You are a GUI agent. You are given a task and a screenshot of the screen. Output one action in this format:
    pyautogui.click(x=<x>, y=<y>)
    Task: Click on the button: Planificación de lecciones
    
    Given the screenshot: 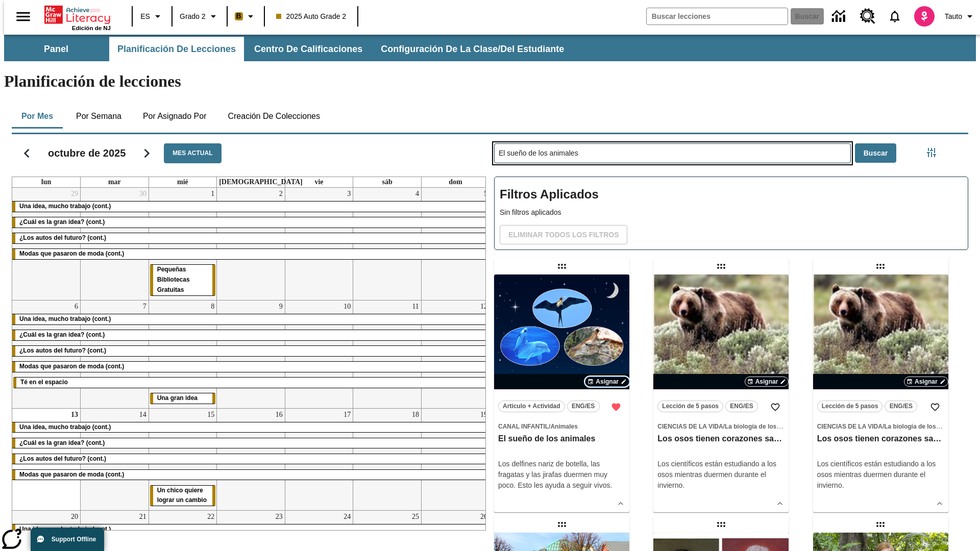 What is the action you would take?
    pyautogui.click(x=177, y=49)
    